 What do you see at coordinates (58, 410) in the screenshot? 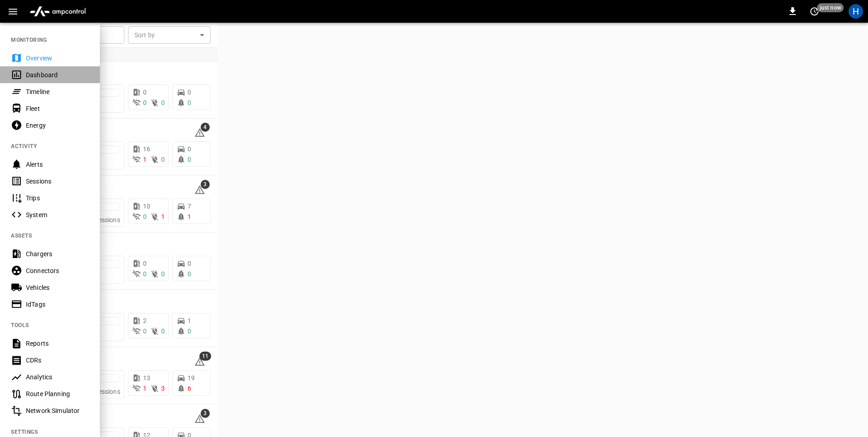
I see `div: Network Simulator` at bounding box center [58, 410].